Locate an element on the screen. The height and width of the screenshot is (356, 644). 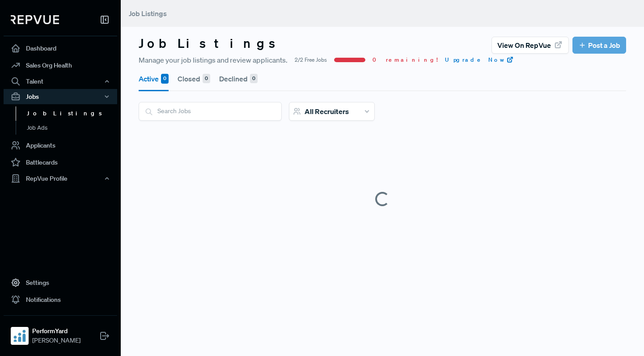
span: 2/2 Free Jobs is located at coordinates (311, 60).